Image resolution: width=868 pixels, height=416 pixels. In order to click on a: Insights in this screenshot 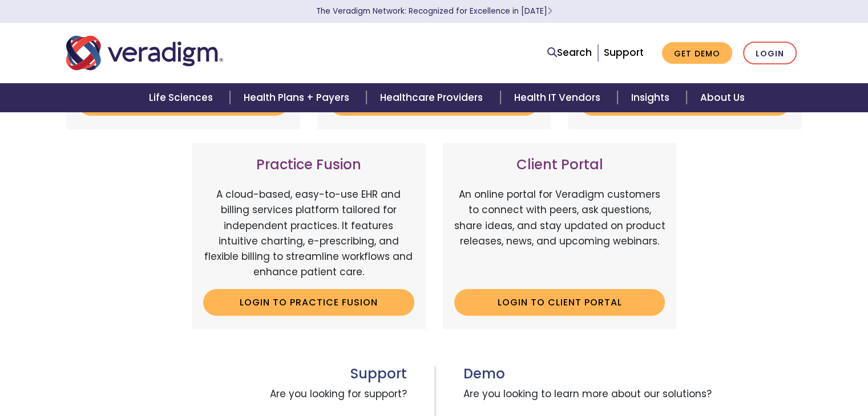, I will do `click(651, 97)`.